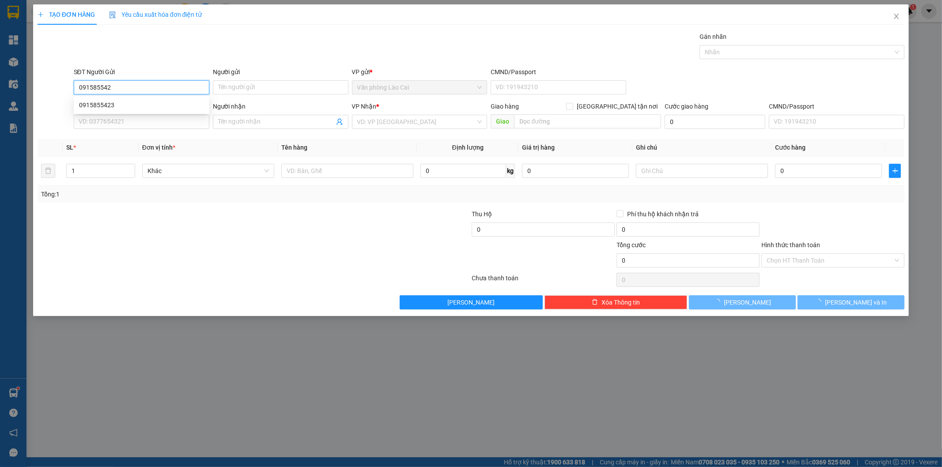 The image size is (942, 467). I want to click on button: delete, so click(48, 171).